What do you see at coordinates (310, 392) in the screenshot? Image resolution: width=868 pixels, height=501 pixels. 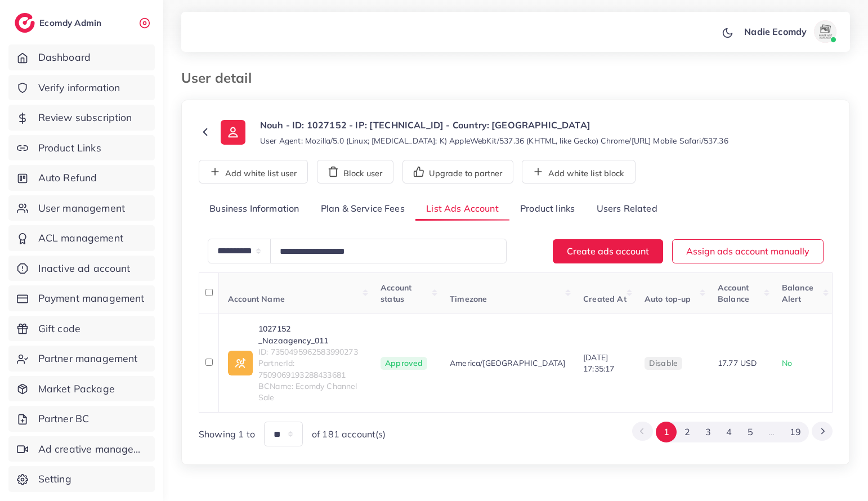 I see `span: BCName: Ecomdy Channel Sale` at bounding box center [310, 392].